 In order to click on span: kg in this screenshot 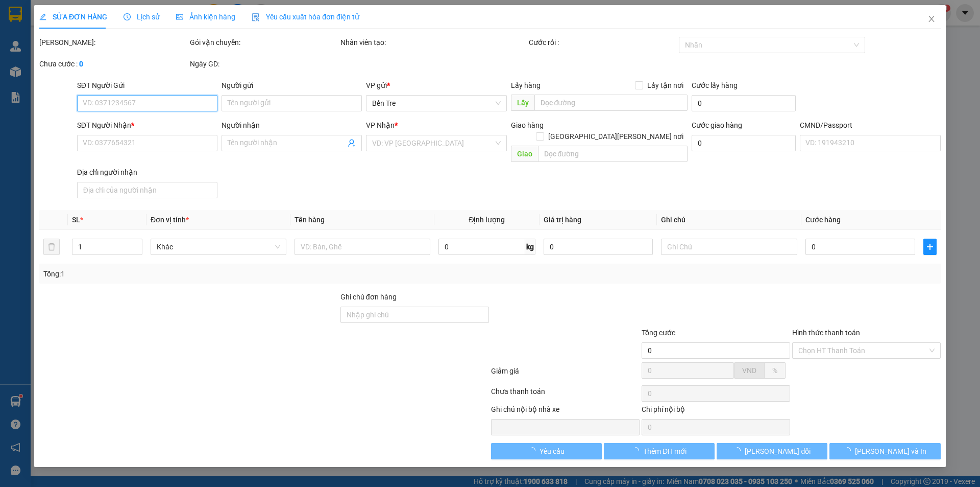, I will do `click(531, 247)`.